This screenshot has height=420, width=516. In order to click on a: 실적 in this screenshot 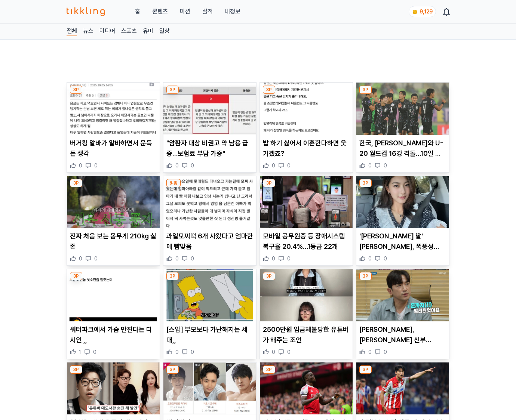, I will do `click(208, 12)`.